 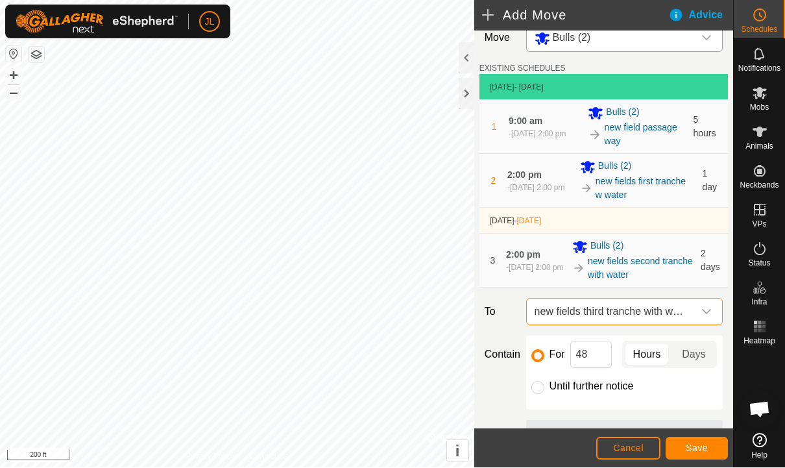 What do you see at coordinates (759, 341) in the screenshot?
I see `span: Heatmap` at bounding box center [759, 341].